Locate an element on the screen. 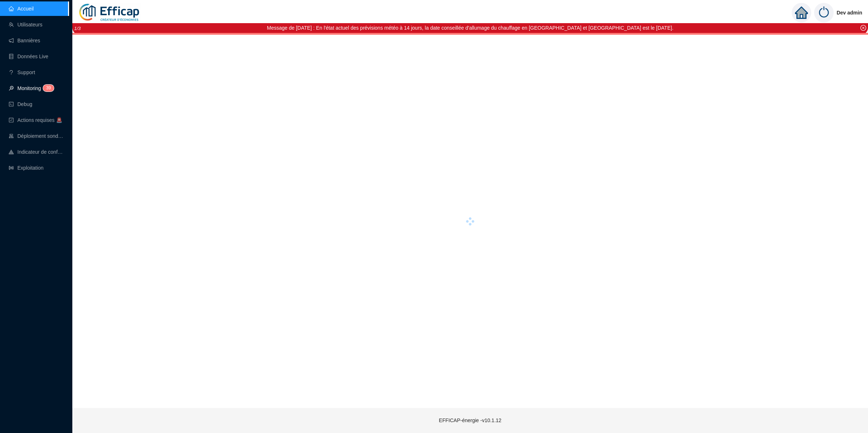 The image size is (868, 433). a: homeAccueil is located at coordinates (21, 9).